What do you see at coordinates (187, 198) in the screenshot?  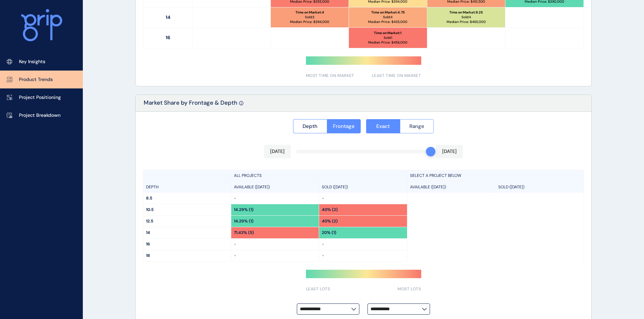 I see `p: 8.5` at bounding box center [187, 198].